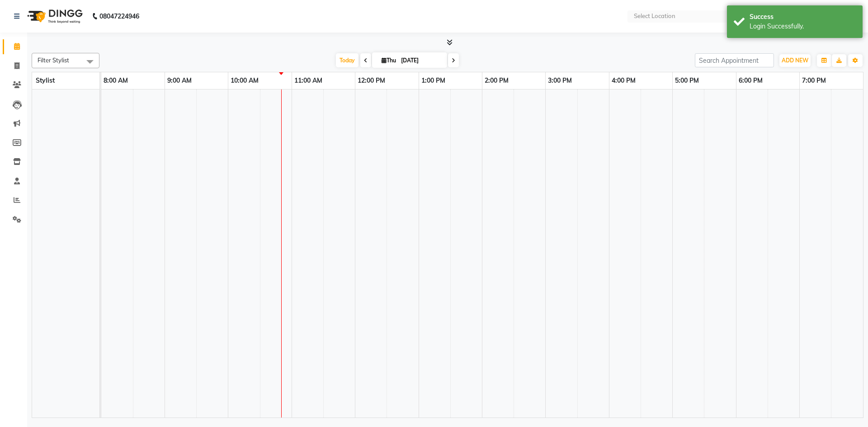 The width and height of the screenshot is (868, 427). What do you see at coordinates (559, 81) in the screenshot?
I see `a: 3:00 PM` at bounding box center [559, 81].